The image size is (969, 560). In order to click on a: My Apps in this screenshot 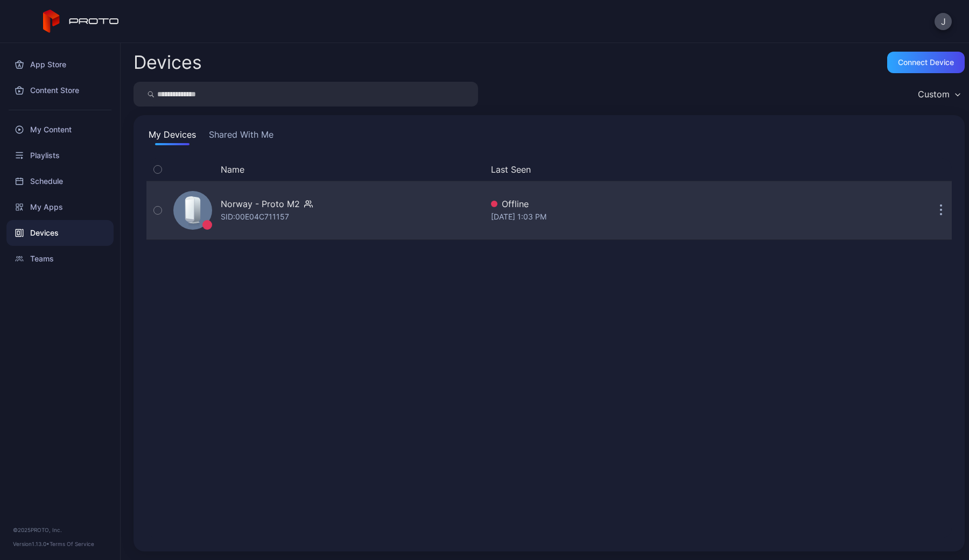, I will do `click(59, 207)`.